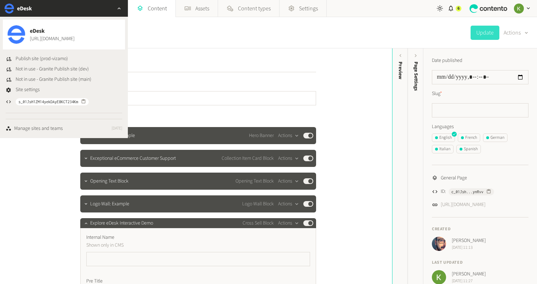 This screenshot has height=284, width=537. I want to click on a: Site settings, so click(23, 90).